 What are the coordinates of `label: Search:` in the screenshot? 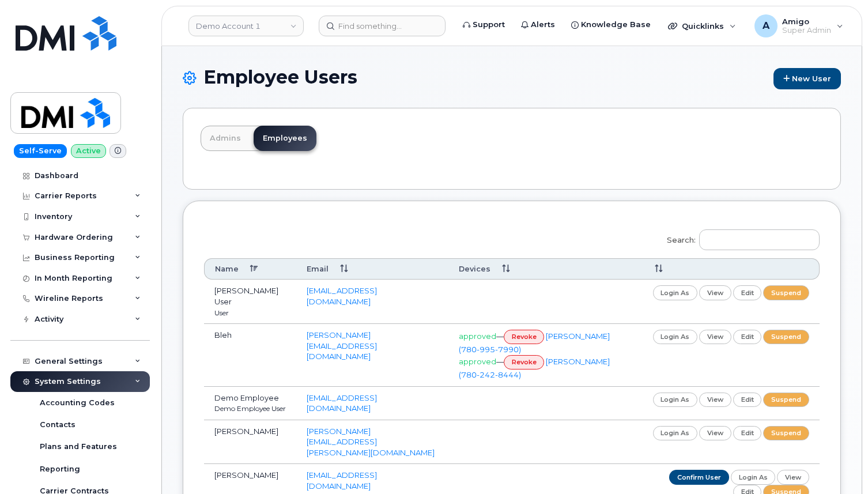 It's located at (739, 238).